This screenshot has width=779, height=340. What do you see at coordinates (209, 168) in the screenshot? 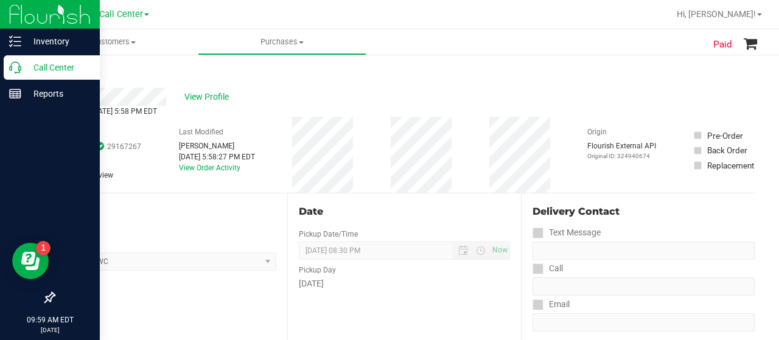
I see `a: View Order Activity` at bounding box center [209, 168].